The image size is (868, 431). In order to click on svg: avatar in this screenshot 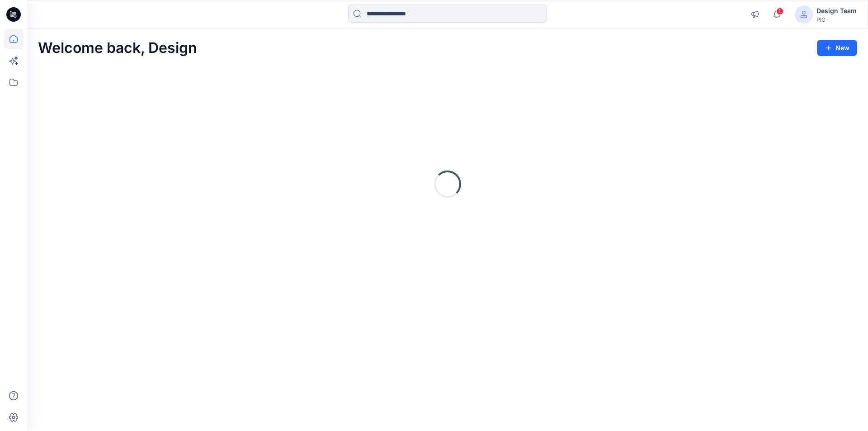, I will do `click(803, 14)`.